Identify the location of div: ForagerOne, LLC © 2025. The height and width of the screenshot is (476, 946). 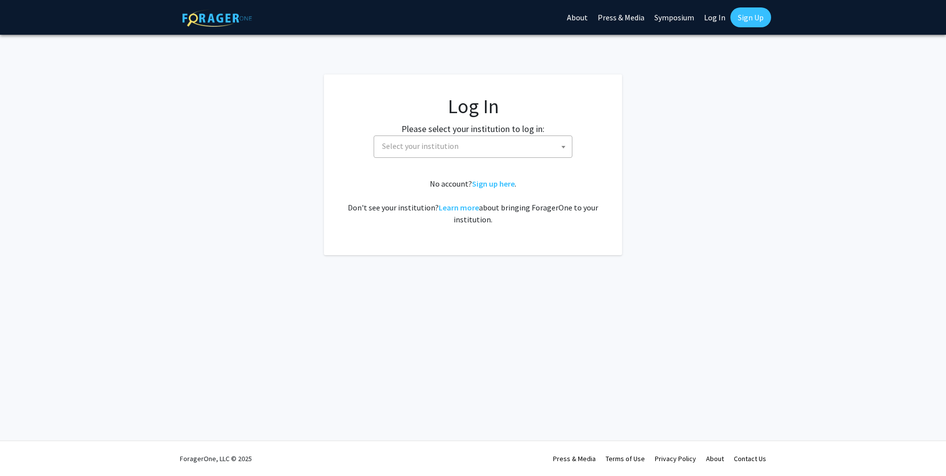
(216, 459).